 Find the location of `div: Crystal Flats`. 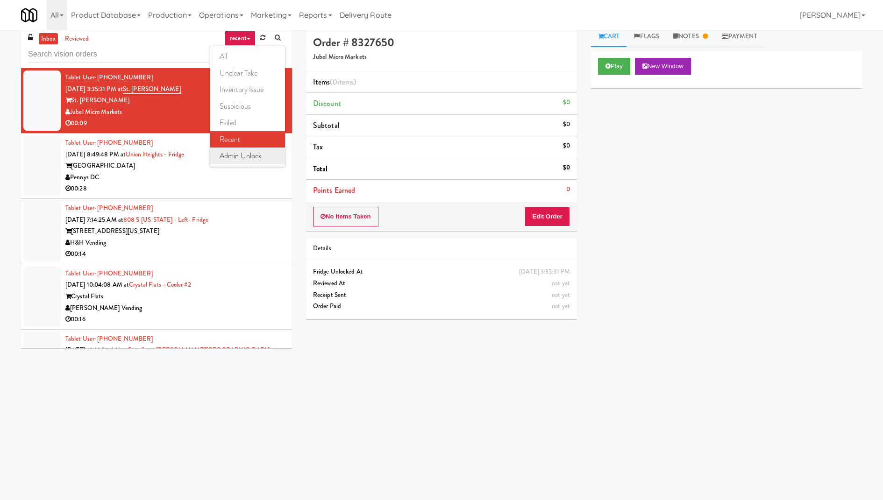

div: Crystal Flats is located at coordinates (175, 297).